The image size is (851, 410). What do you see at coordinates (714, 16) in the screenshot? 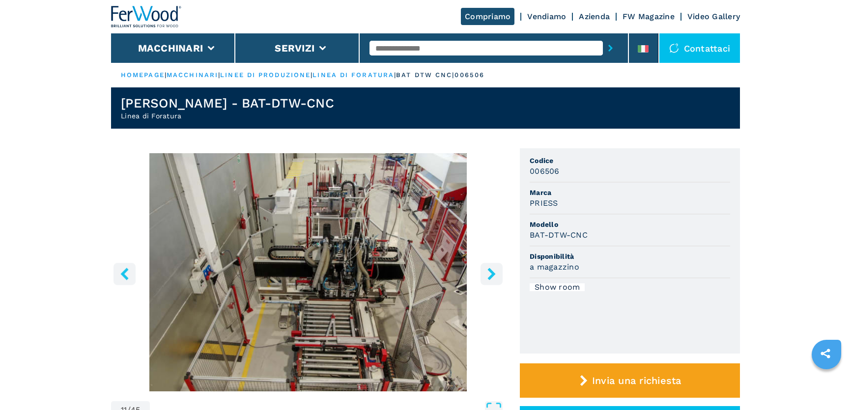
I see `a: Video Gallery` at bounding box center [714, 16].